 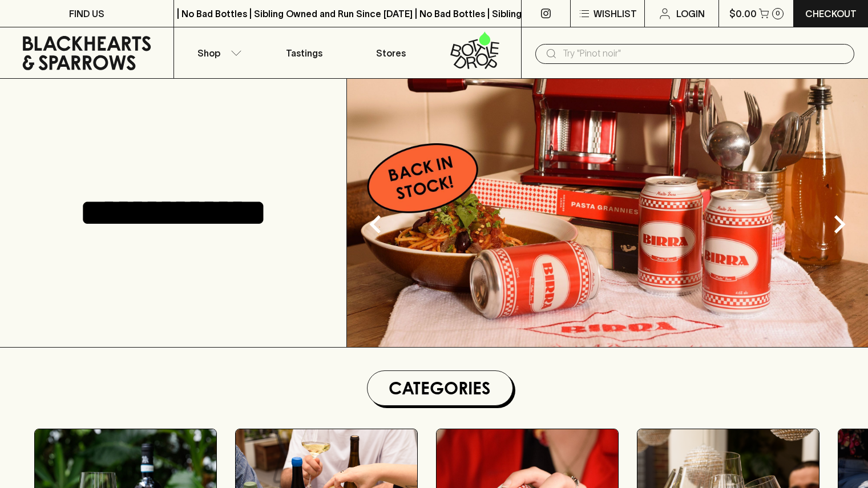 What do you see at coordinates (376, 225) in the screenshot?
I see `button: Previous` at bounding box center [376, 225].